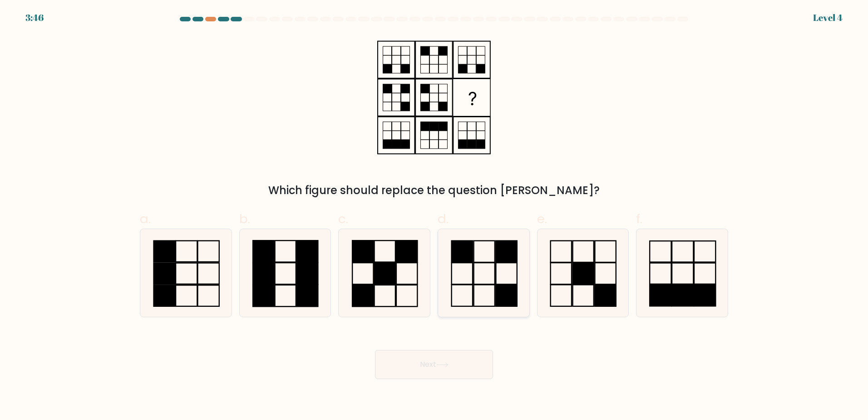 The image size is (868, 420). What do you see at coordinates (34, 18) in the screenshot?
I see `div: 3:46` at bounding box center [34, 18].